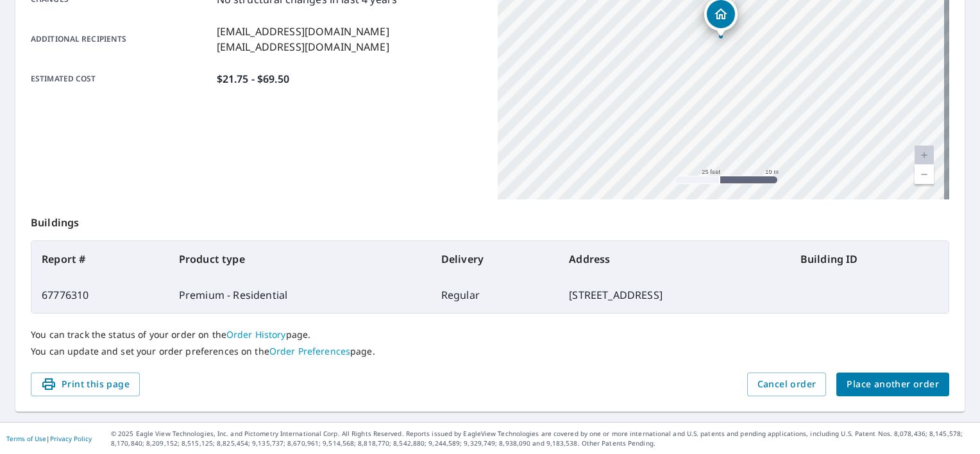 This screenshot has height=454, width=980. I want to click on td: Premium - Residential, so click(300, 295).